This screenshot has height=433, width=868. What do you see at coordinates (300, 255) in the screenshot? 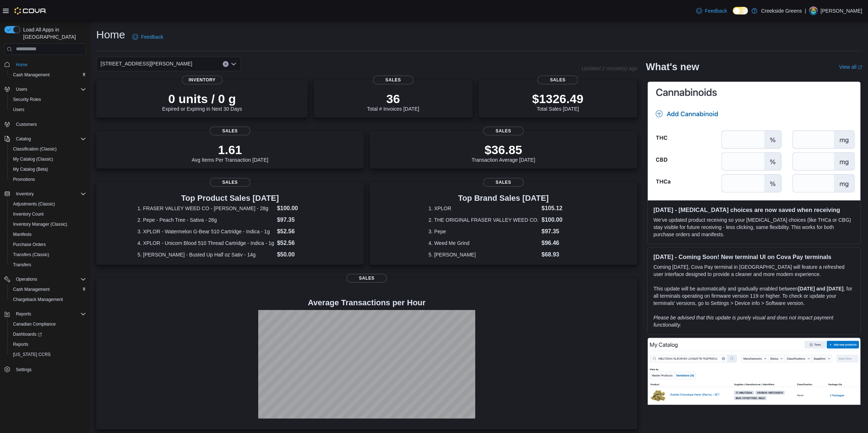
I see `dd: $50.00` at bounding box center [300, 255].